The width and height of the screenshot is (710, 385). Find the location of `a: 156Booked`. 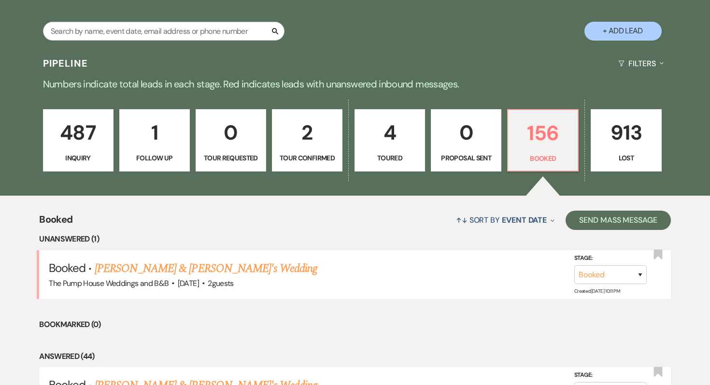

a: 156Booked is located at coordinates (543, 141).